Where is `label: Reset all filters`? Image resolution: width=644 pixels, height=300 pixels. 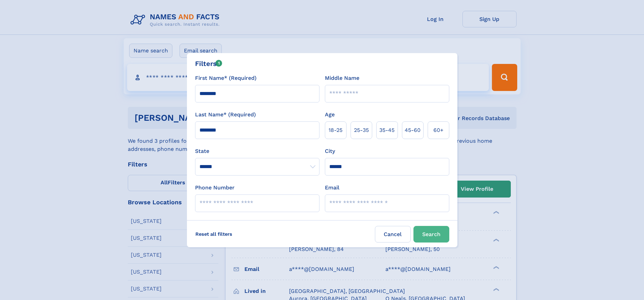 label: Reset all filters is located at coordinates (214, 234).